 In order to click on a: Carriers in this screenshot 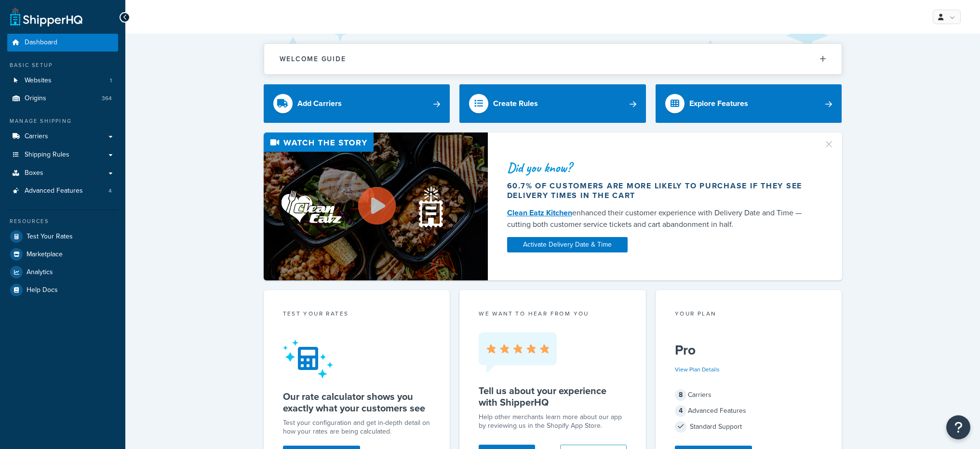, I will do `click(63, 136)`.